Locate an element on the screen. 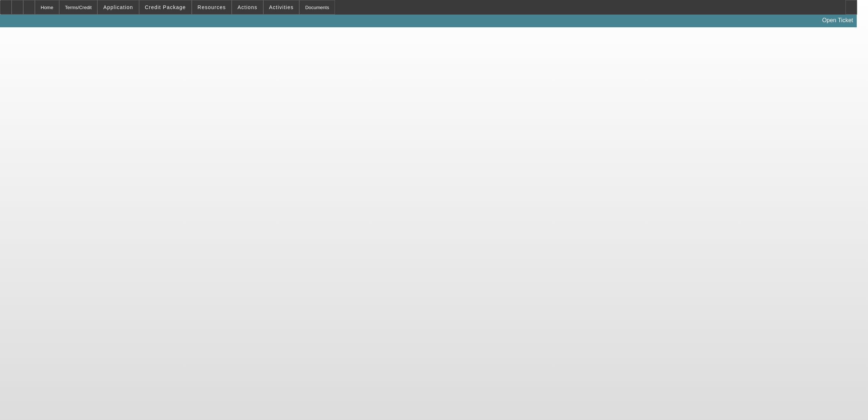 The image size is (868, 420). span: Actions is located at coordinates (247, 7).